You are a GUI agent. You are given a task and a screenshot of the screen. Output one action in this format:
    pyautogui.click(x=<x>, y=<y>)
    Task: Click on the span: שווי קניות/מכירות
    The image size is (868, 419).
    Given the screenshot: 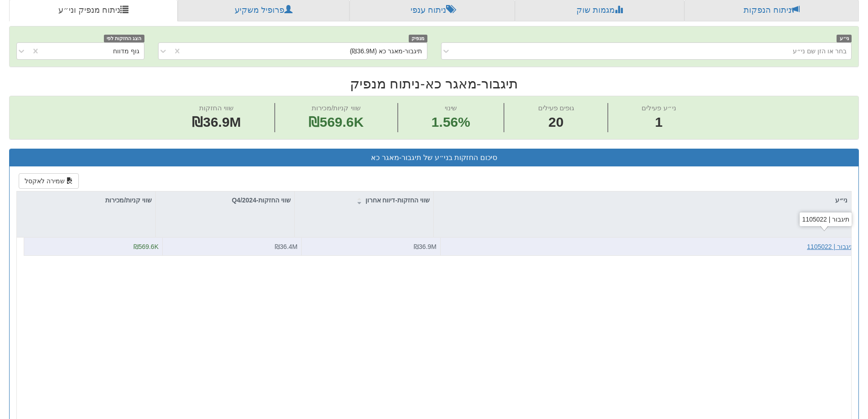 What is the action you would take?
    pyautogui.click(x=336, y=107)
    